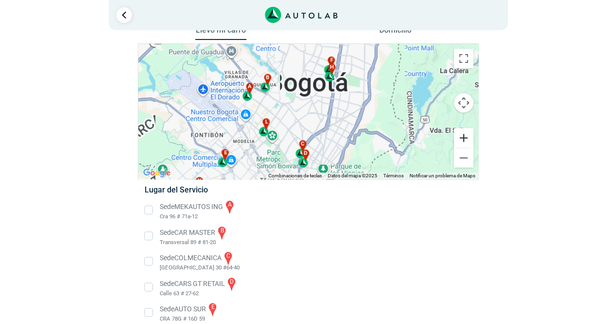  I want to click on a: Notificar un problema de Maps, so click(442, 175).